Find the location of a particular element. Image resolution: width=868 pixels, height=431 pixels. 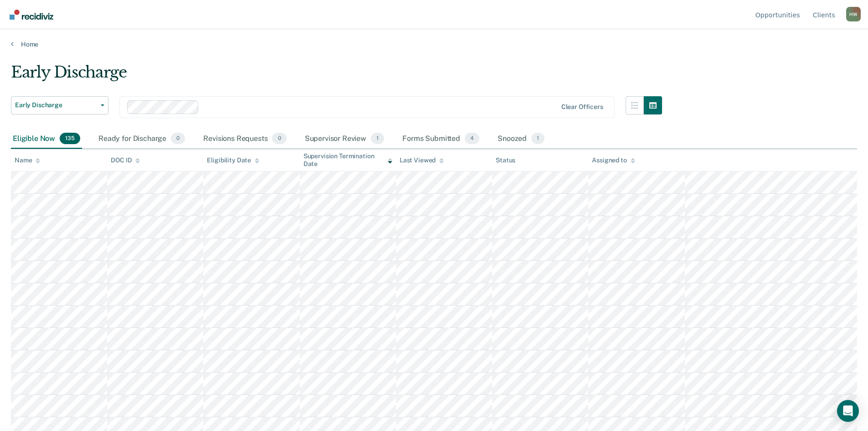

div: Early Discharge is located at coordinates (336, 76).